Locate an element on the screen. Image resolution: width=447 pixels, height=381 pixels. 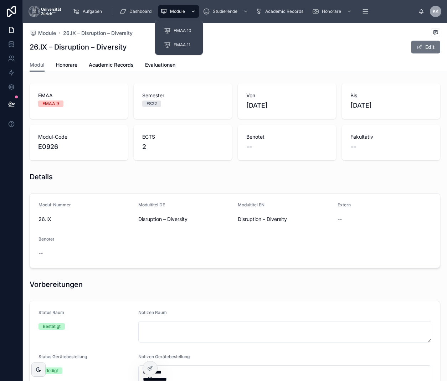
span: 26.IX – Disruption – Diversity is located at coordinates (98, 33).